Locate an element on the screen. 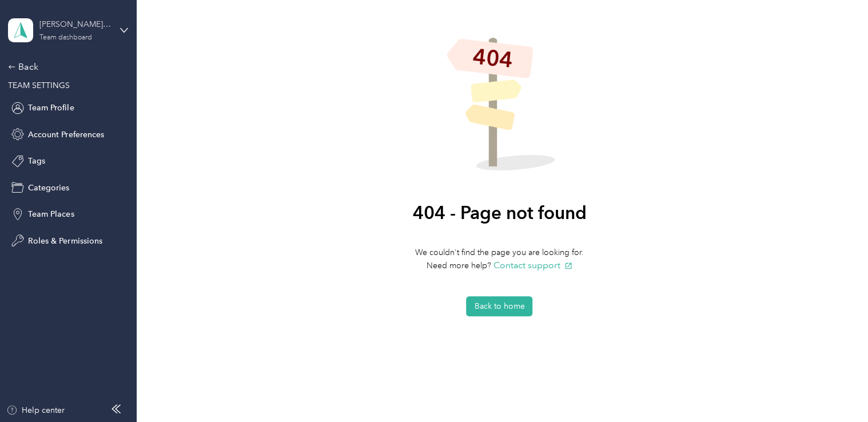 This screenshot has width=868, height=422. div: Back is located at coordinates (65, 67).